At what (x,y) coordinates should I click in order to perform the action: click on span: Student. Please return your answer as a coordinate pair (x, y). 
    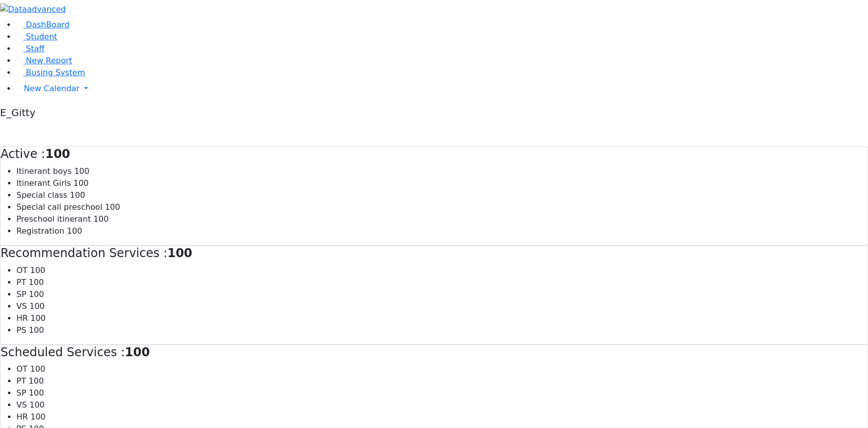
    Looking at the image, I should click on (42, 36).